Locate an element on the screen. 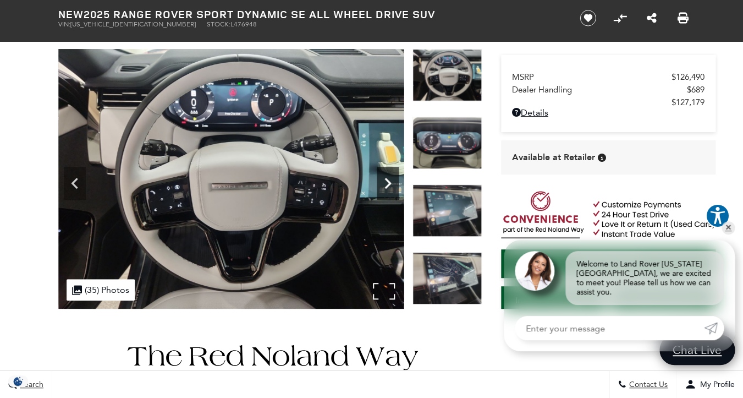 The image size is (743, 398). div: Previous is located at coordinates (75, 183).